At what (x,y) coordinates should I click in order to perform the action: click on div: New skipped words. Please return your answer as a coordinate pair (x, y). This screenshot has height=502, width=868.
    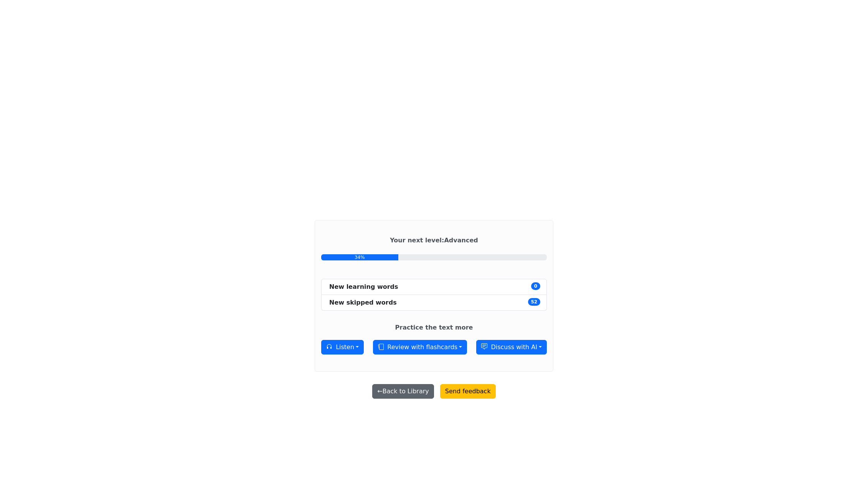
    Looking at the image, I should click on (362, 302).